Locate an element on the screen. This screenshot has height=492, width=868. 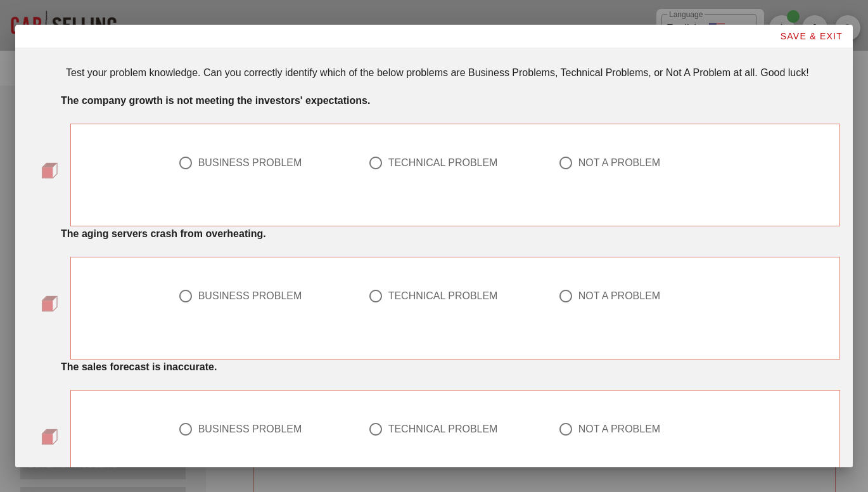
span: SAVE & EXIT is located at coordinates (811, 36).